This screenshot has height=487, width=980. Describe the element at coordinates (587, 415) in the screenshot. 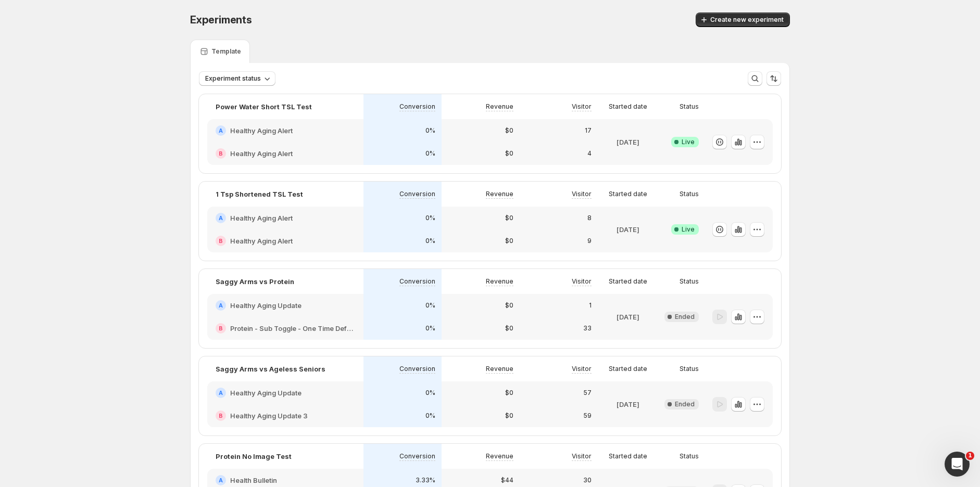

I see `p: 59` at that location.